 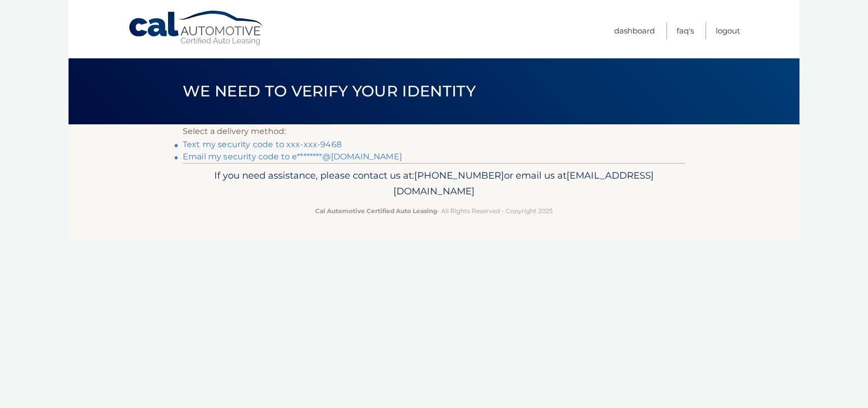 What do you see at coordinates (329, 90) in the screenshot?
I see `span: We need to verify your identity` at bounding box center [329, 90].